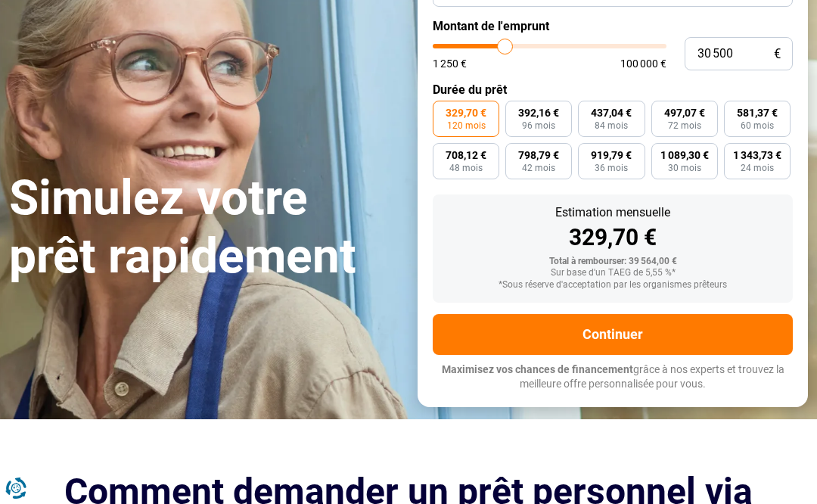 Image resolution: width=817 pixels, height=504 pixels. What do you see at coordinates (685, 168) in the screenshot?
I see `span: 30 mois` at bounding box center [685, 168].